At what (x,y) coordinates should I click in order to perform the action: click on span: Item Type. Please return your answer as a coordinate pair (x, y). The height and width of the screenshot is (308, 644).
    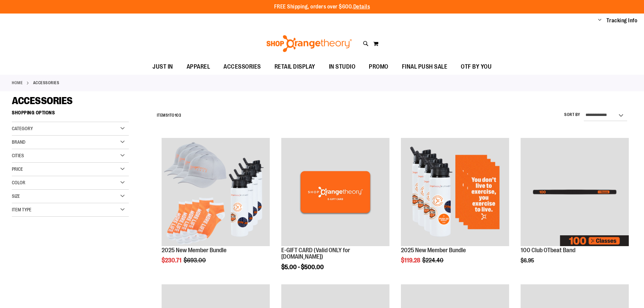
    Looking at the image, I should click on (22, 210).